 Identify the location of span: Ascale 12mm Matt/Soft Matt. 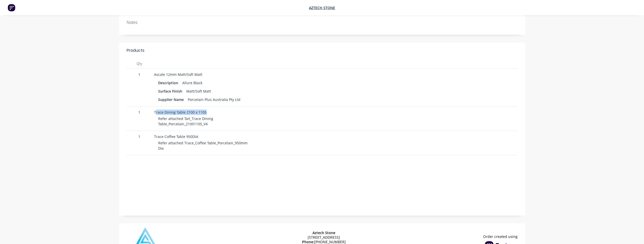
(179, 75).